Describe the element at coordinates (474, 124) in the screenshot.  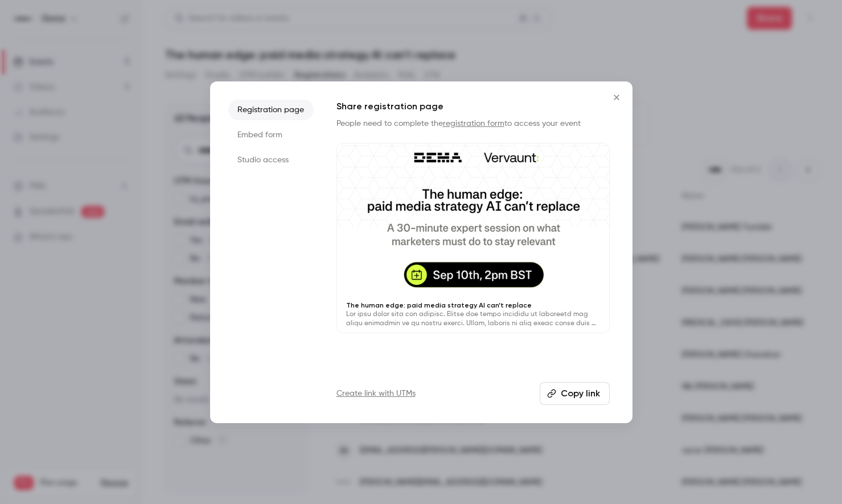
I see `a: registration form` at that location.